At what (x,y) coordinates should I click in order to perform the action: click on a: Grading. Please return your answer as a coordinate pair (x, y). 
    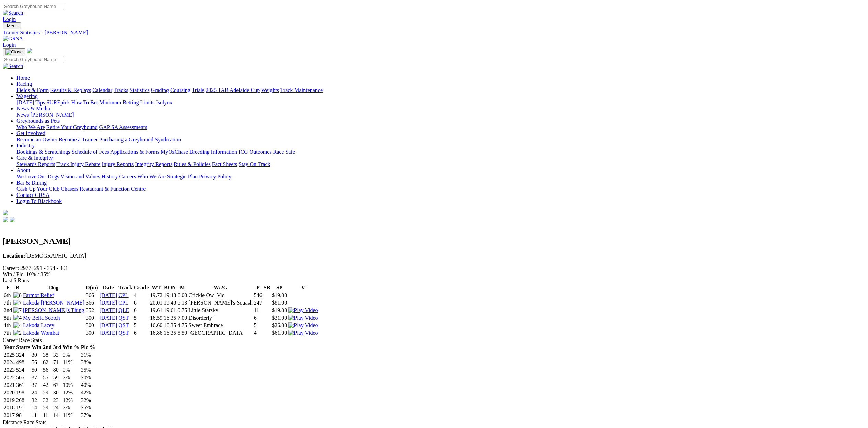
    Looking at the image, I should click on (160, 90).